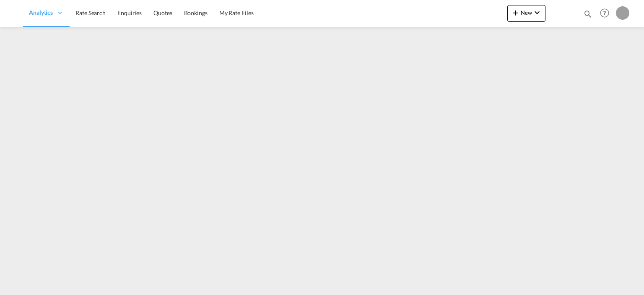  I want to click on md-icon: icon-plus 400-fg, so click(516, 13).